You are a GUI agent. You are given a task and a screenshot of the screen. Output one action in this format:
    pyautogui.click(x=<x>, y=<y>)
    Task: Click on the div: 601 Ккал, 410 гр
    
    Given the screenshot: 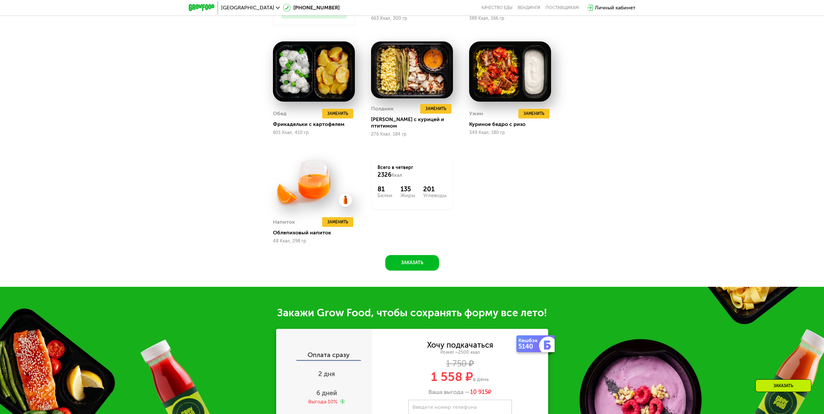 What is the action you would take?
    pyautogui.click(x=314, y=133)
    